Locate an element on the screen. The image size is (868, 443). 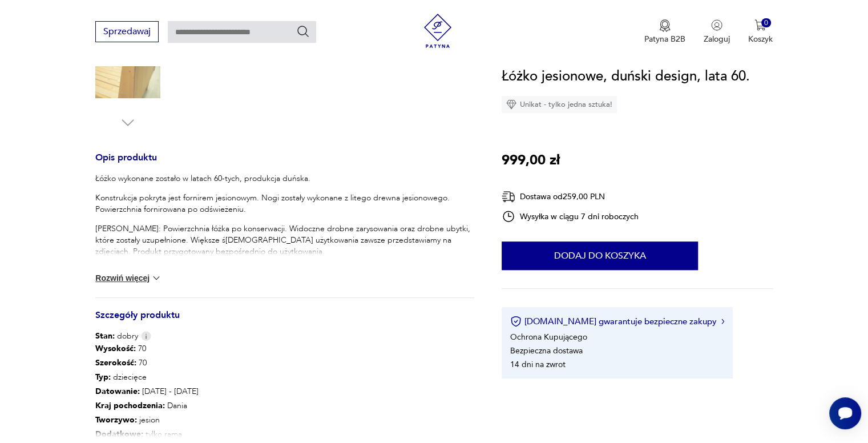
button: Patyna B2B is located at coordinates (665, 32).